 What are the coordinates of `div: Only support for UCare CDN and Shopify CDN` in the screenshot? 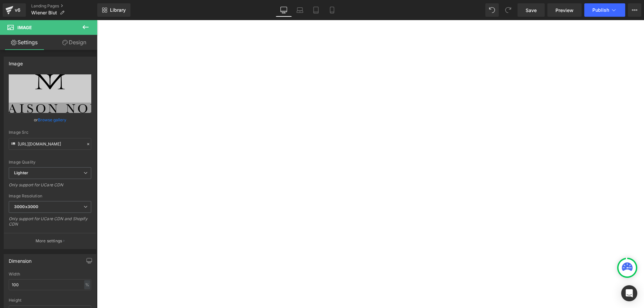 It's located at (50, 224).